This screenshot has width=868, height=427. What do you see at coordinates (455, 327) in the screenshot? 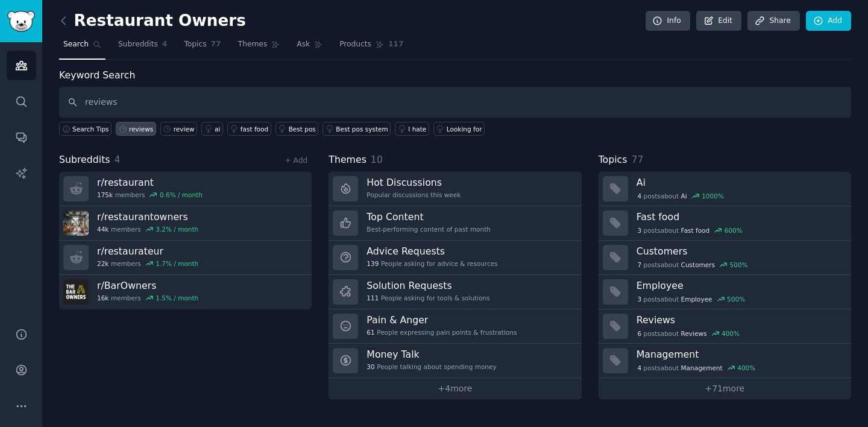
I see `a: Pain & Anger61People expressing pain points & frustrations` at bounding box center [455, 327].